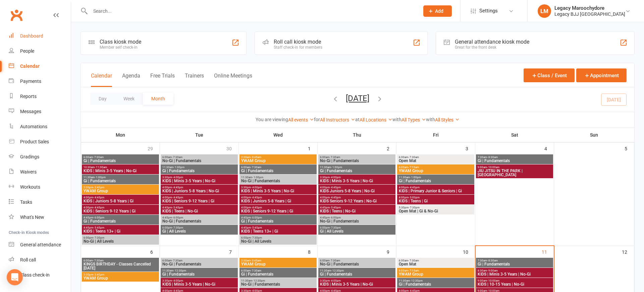 Image resolution: width=644 pixels, height=292 pixels. Describe the element at coordinates (101, 80) in the screenshot. I see `button: Calendar` at that location.